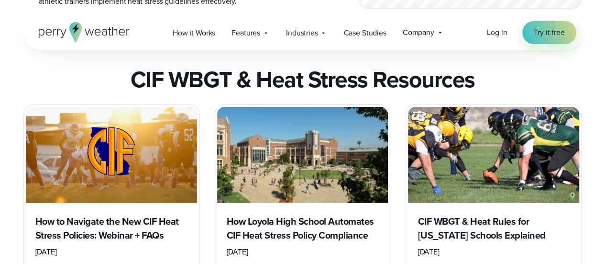  I want to click on h2: CIF WBGT & Heat Stress Resources, so click(303, 79).